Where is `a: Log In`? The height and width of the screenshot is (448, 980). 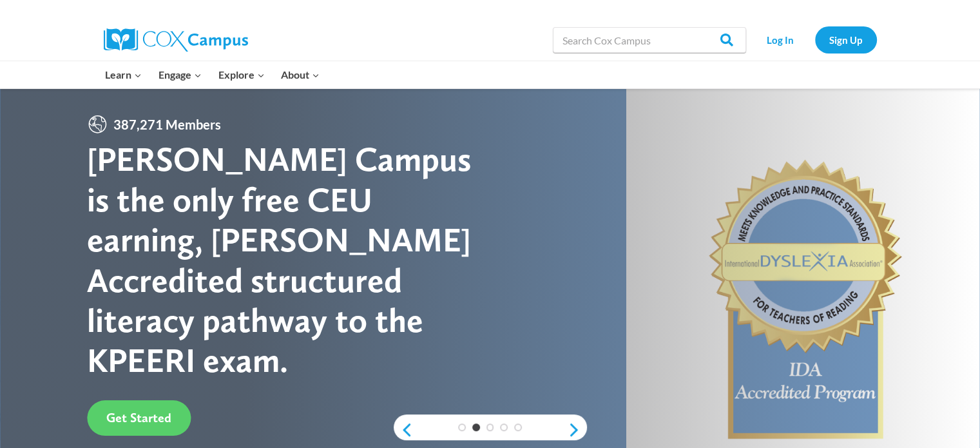
a: Log In is located at coordinates (780, 39).